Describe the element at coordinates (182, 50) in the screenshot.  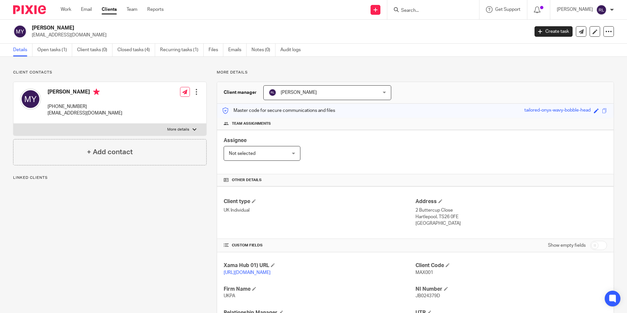
I see `a: Recurring tasks (1)` at that location.